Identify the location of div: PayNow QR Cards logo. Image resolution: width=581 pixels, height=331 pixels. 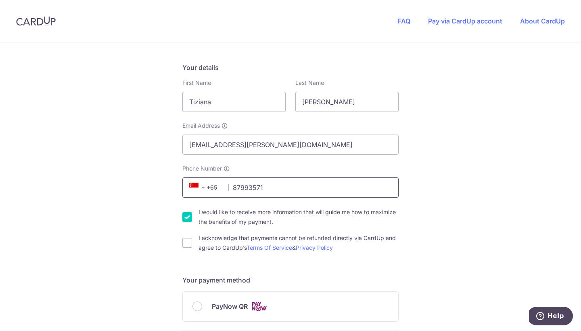
(291, 306).